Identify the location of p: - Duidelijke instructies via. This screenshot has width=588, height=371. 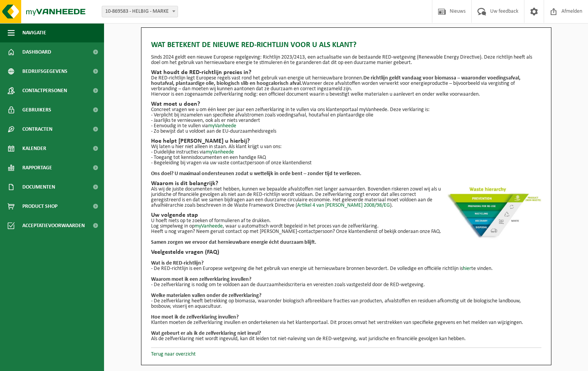
(346, 152).